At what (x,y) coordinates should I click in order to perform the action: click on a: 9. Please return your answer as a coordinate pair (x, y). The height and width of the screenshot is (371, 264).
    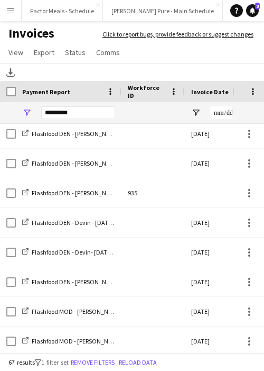
    Looking at the image, I should click on (253, 11).